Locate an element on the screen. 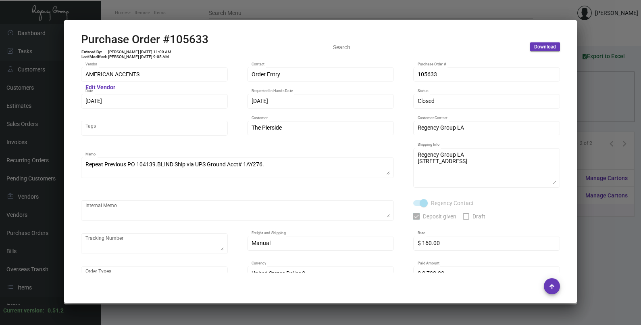 This screenshot has width=641, height=325. span: Closed is located at coordinates (426, 101).